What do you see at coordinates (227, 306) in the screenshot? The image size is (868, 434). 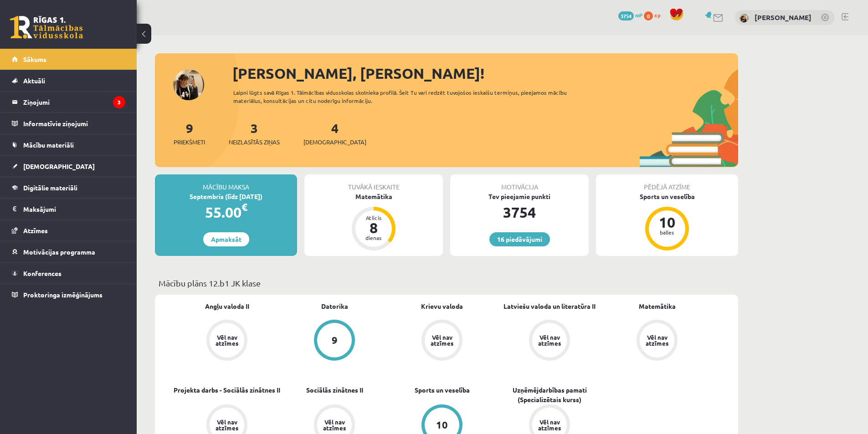 I see `a: Angļu valoda II` at bounding box center [227, 306].